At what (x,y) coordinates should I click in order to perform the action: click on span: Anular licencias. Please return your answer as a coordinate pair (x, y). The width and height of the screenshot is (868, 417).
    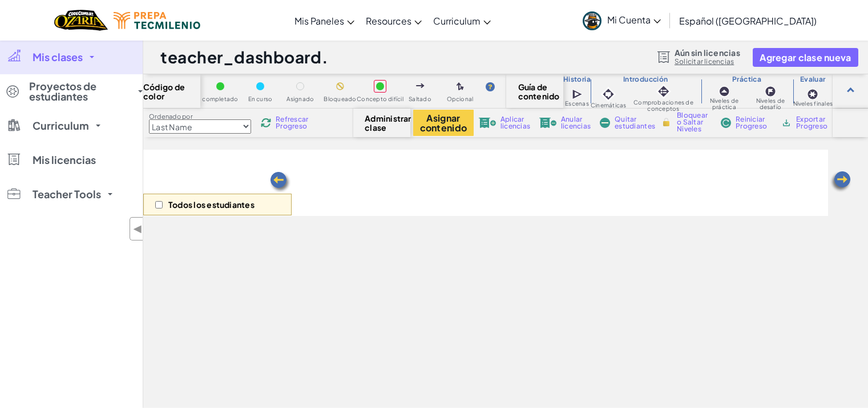
    Looking at the image, I should click on (576, 123).